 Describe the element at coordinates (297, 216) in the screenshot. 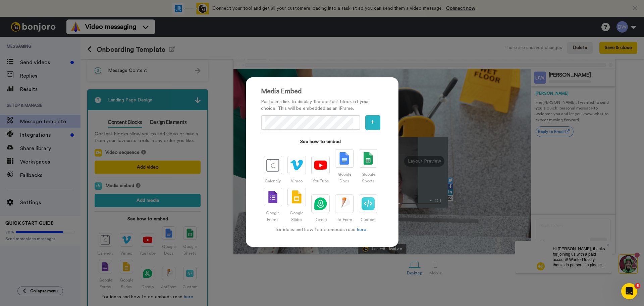

I see `span: Google Slides` at that location.